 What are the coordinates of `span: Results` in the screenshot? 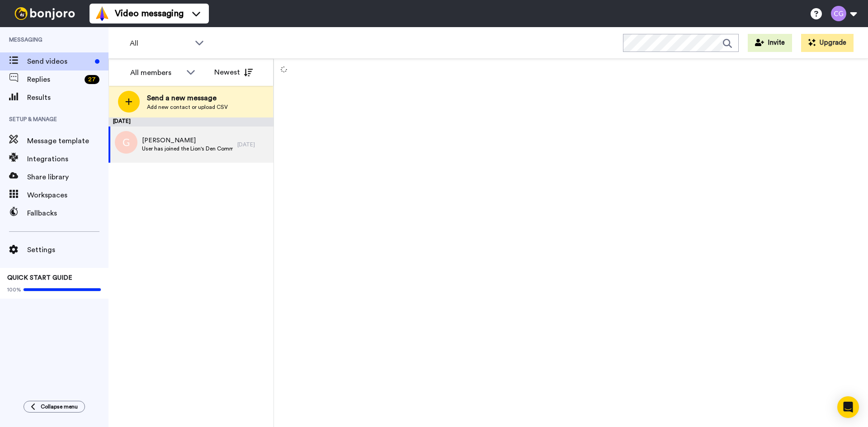 It's located at (68, 97).